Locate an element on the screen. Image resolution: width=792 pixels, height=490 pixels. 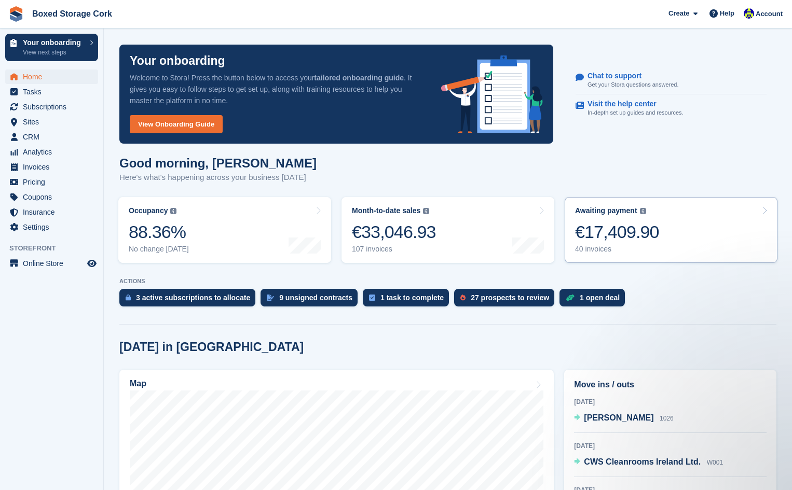
span: Pricing is located at coordinates (54, 182).